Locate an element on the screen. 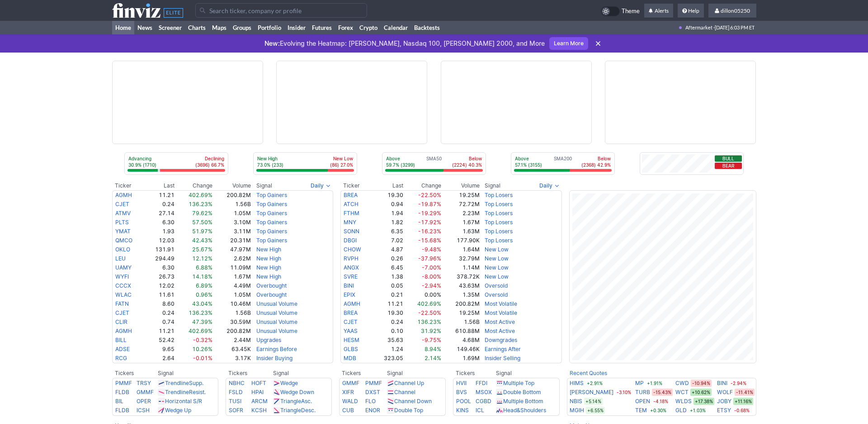 This screenshot has height=424, width=868. td: 1.38 is located at coordinates (388, 276).